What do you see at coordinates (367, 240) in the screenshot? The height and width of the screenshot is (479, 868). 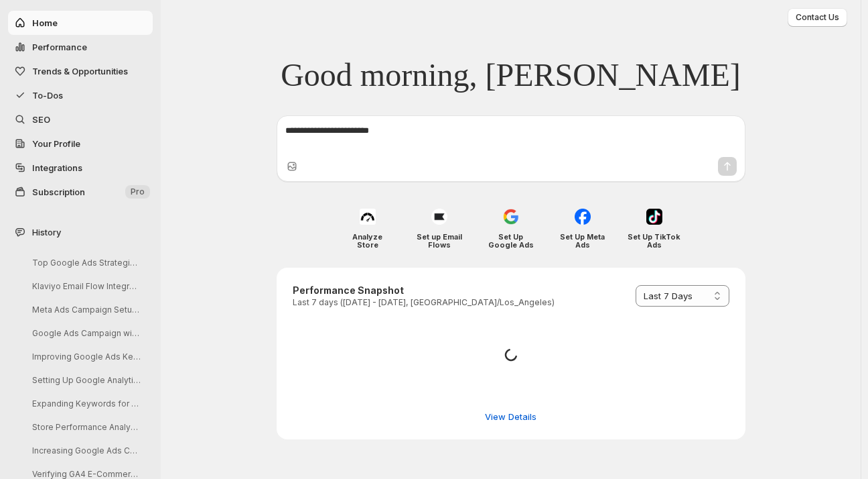 I see `h4: Analyze Store` at bounding box center [367, 240].